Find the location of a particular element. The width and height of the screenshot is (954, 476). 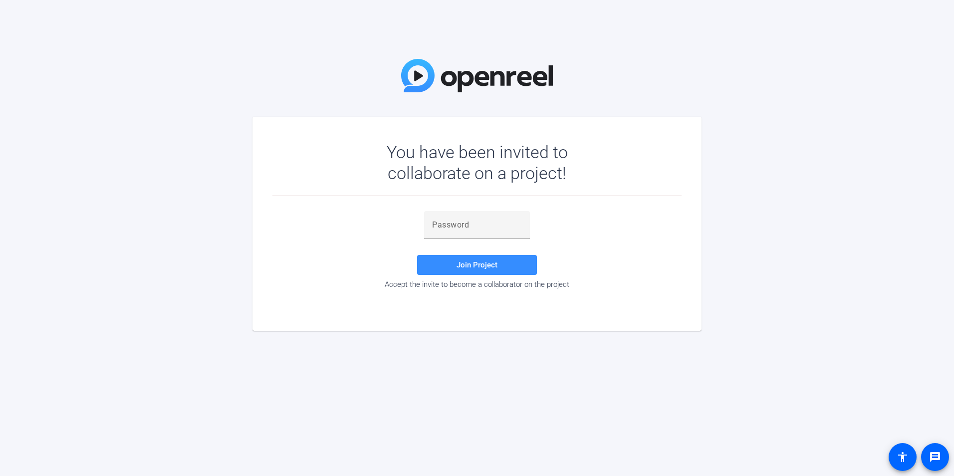

div: Accept the invite to become a collaborator on the project is located at coordinates (477, 284).